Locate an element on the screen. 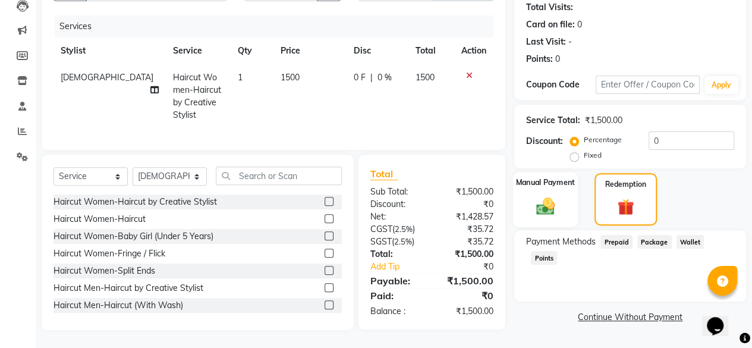  span: Package is located at coordinates (655, 241).